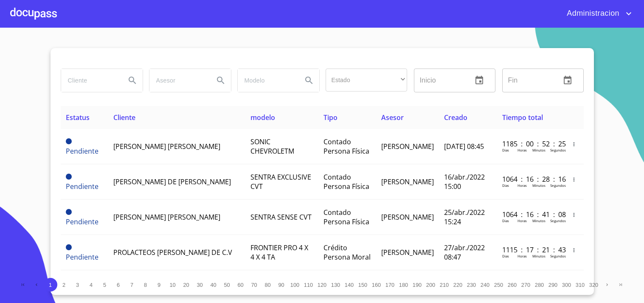  What do you see at coordinates (272, 146) in the screenshot?
I see `span: SONIC CHEVROLETM` at bounding box center [272, 146].